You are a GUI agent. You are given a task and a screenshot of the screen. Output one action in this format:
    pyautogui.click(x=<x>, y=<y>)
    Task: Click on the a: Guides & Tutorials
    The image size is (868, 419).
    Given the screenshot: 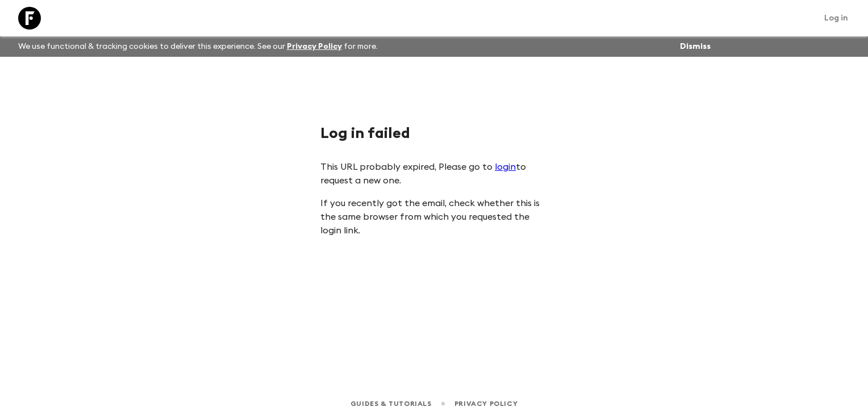 What is the action you would take?
    pyautogui.click(x=391, y=404)
    